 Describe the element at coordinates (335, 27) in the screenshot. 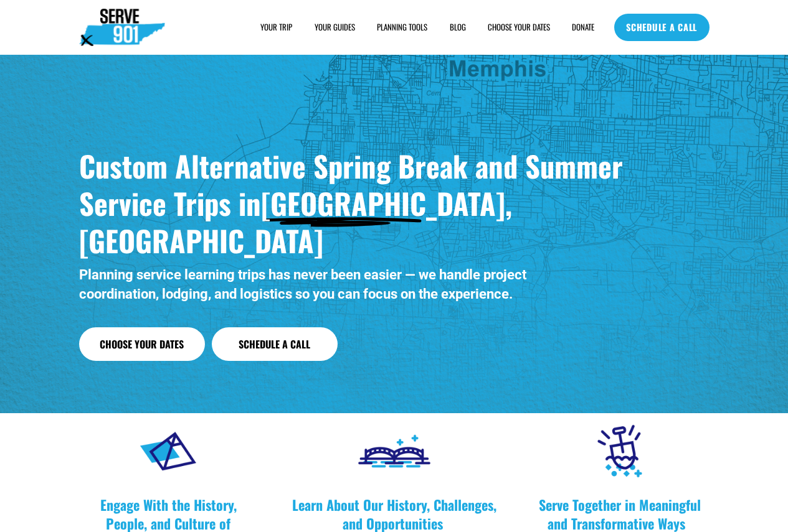

I see `a: YOUR GUIDES` at that location.